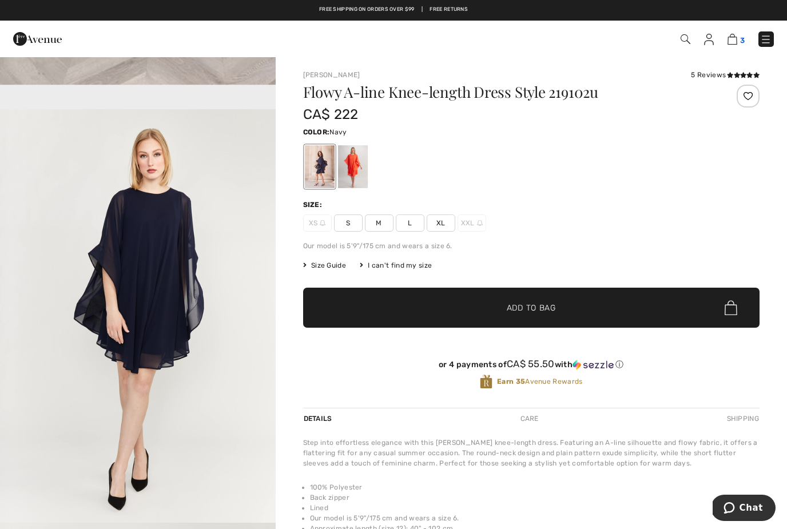 This screenshot has height=529, width=787. What do you see at coordinates (510, 381) in the screenshot?
I see `strong: Earn 35` at bounding box center [510, 381].